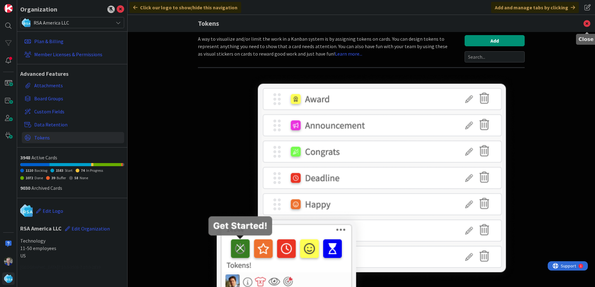 Image resolution: width=595 pixels, height=287 pixels. What do you see at coordinates (78, 99) in the screenshot?
I see `span: Board Groups` at bounding box center [78, 99].